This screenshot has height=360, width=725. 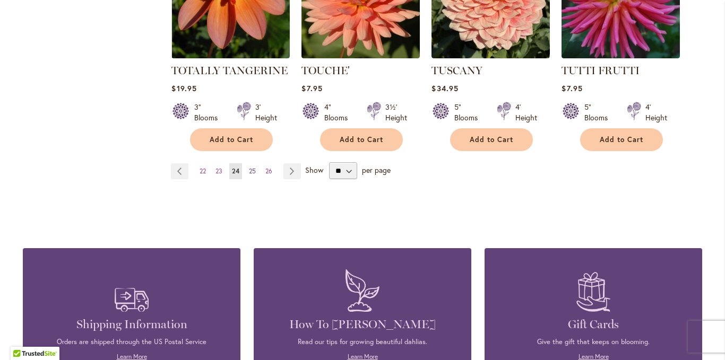 I want to click on span: 24, so click(x=236, y=171).